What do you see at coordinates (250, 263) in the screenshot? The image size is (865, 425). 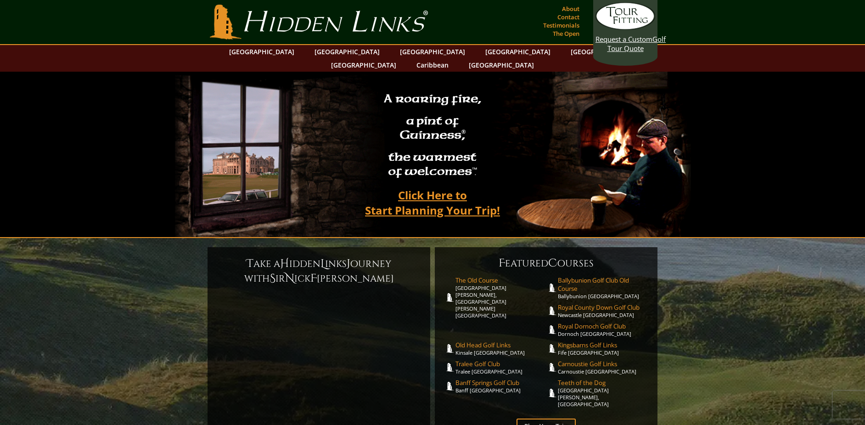 I see `span: T` at bounding box center [250, 263].